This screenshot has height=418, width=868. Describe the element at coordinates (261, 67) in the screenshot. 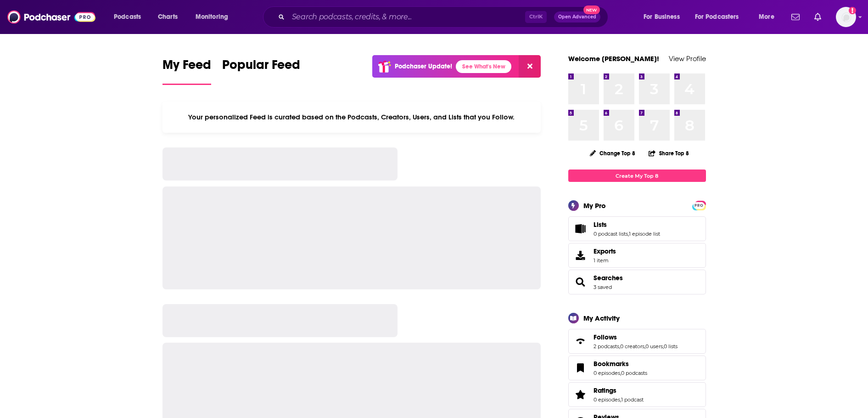

I see `span: Popular Feed` at that location.